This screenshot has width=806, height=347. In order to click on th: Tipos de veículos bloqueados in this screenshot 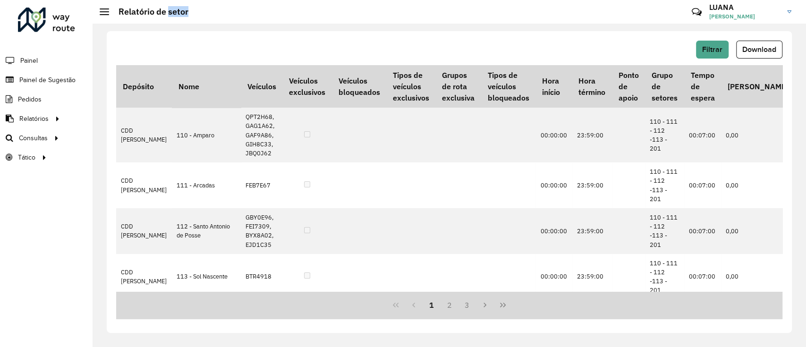, I will do `click(508, 86)`.